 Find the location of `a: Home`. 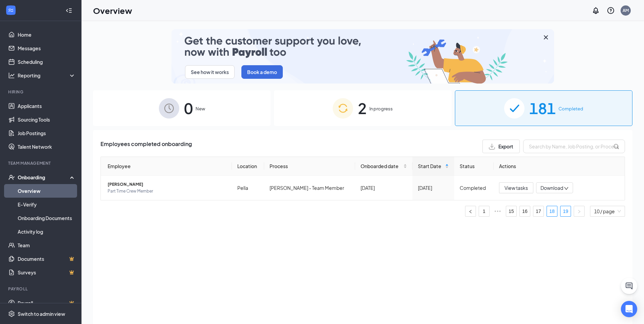

a: Home is located at coordinates (46, 35).